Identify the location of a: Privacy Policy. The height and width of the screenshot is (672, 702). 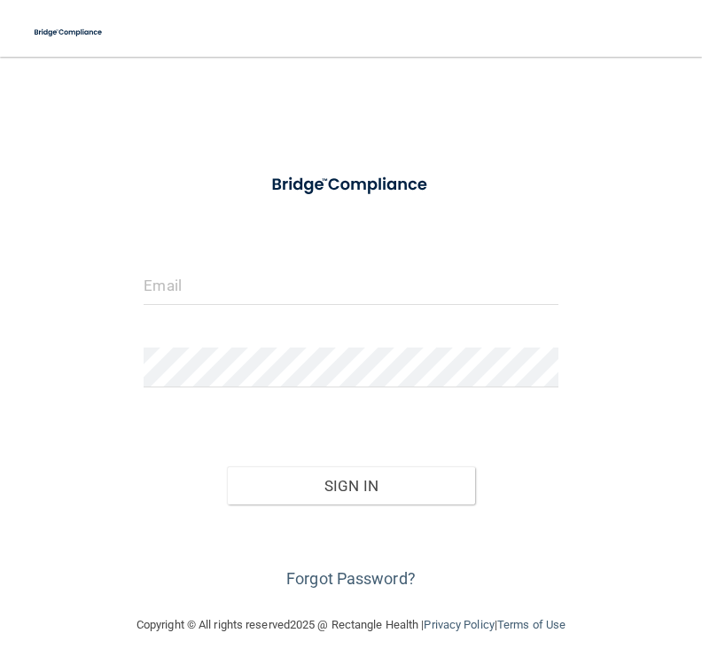
(458, 624).